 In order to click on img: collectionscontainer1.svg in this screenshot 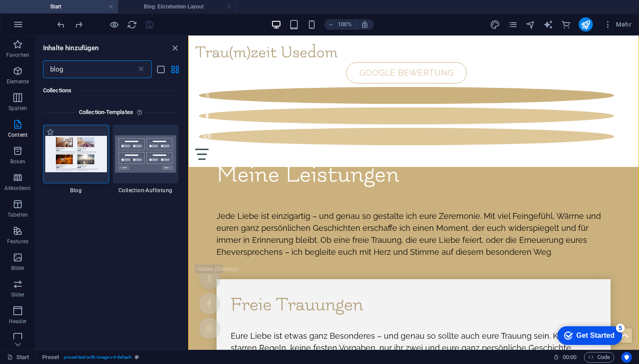, I will do `click(146, 154)`.